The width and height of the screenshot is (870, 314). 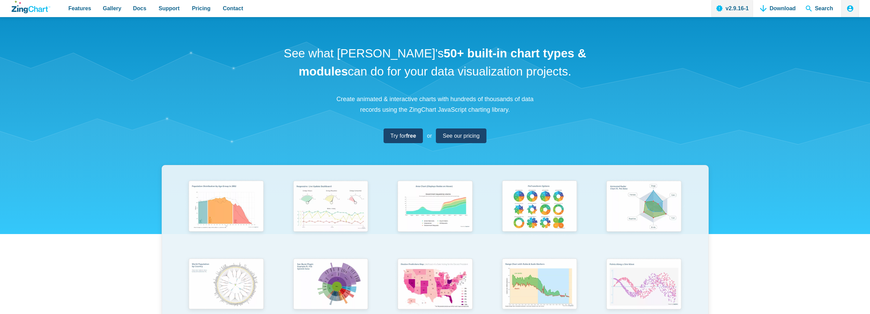 I want to click on a: Animated Radar Chart ft. Pet Data, so click(x=644, y=216).